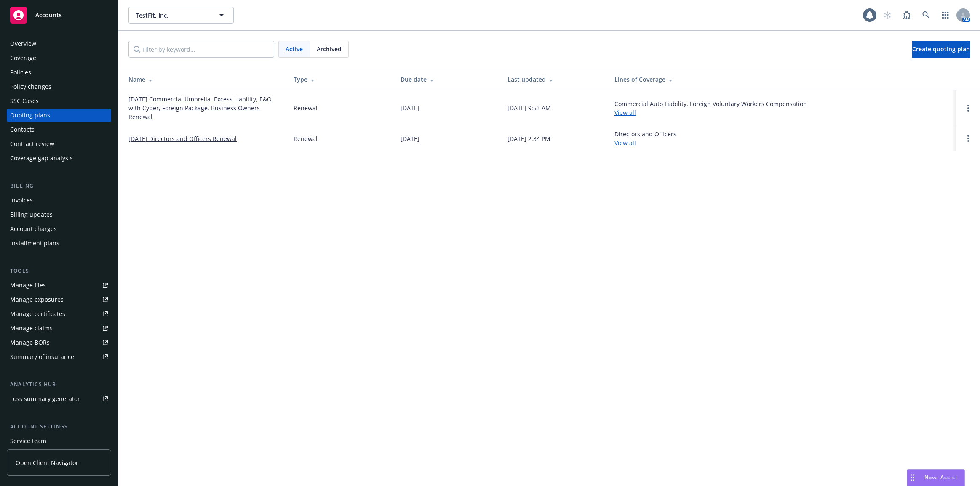  I want to click on a: Billing updates, so click(59, 214).